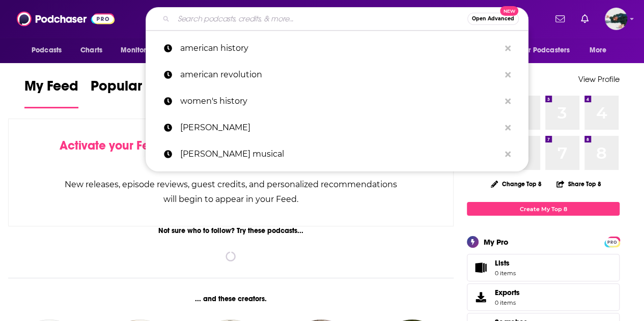 This screenshot has height=321, width=644. Describe the element at coordinates (231, 299) in the screenshot. I see `div: ... and these creators.` at that location.